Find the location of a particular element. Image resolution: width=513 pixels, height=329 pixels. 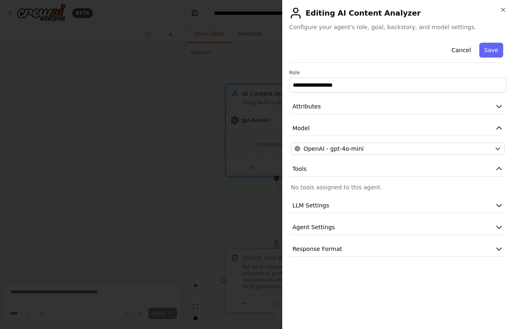

button: Cancel is located at coordinates (461, 50).